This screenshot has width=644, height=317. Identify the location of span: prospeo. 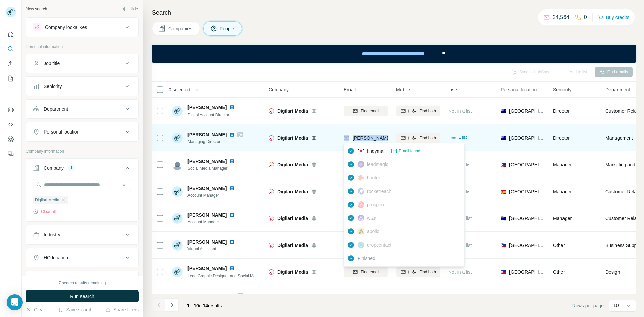
(376, 205).